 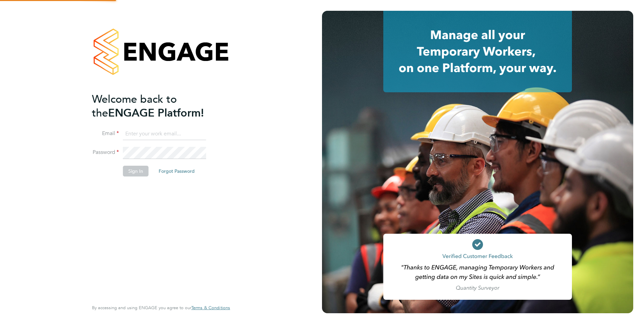 I want to click on span: Welcome back to the, so click(x=134, y=106).